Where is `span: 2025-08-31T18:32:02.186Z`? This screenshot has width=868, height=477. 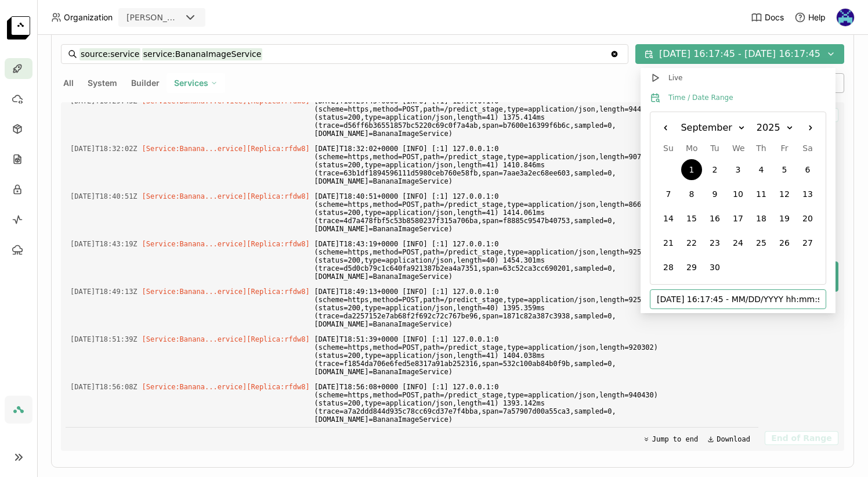
span: 2025-08-31T18:32:02.186Z is located at coordinates (104, 149).